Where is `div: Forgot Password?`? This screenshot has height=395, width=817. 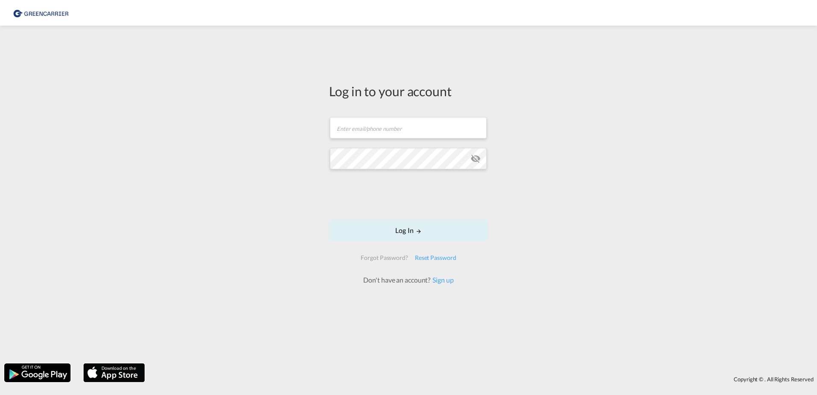
div: Forgot Password? is located at coordinates (384, 258).